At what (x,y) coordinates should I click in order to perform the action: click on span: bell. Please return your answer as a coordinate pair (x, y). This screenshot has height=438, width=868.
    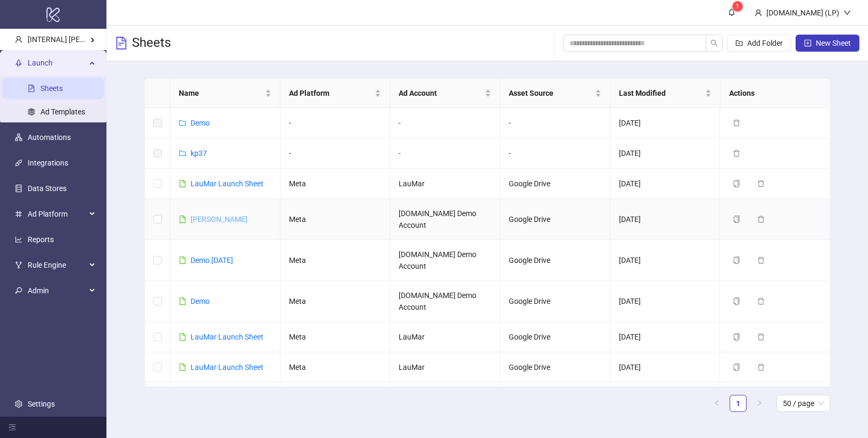
    Looking at the image, I should click on (732, 12).